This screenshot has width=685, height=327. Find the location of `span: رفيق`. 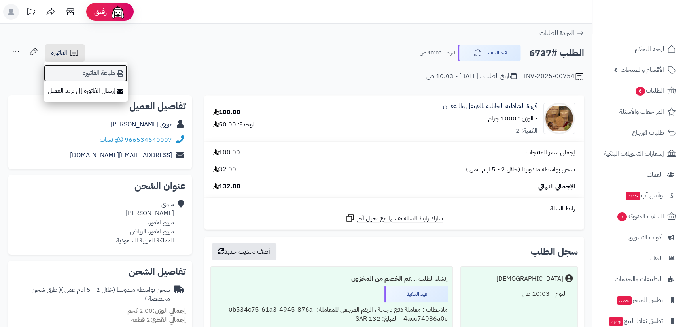

span: رفيق is located at coordinates (100, 12).